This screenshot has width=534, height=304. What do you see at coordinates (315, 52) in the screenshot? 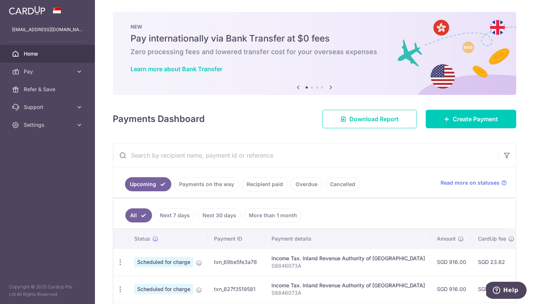
I see `h6: Zero processing fees and lowered transfer cost for your overseas expenses` at bounding box center [315, 52].